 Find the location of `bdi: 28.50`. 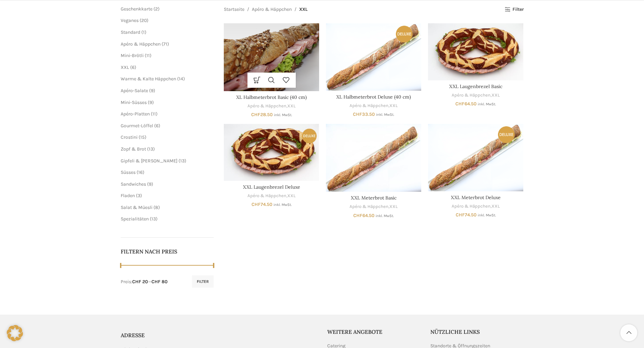

bdi: 28.50 is located at coordinates (262, 115).